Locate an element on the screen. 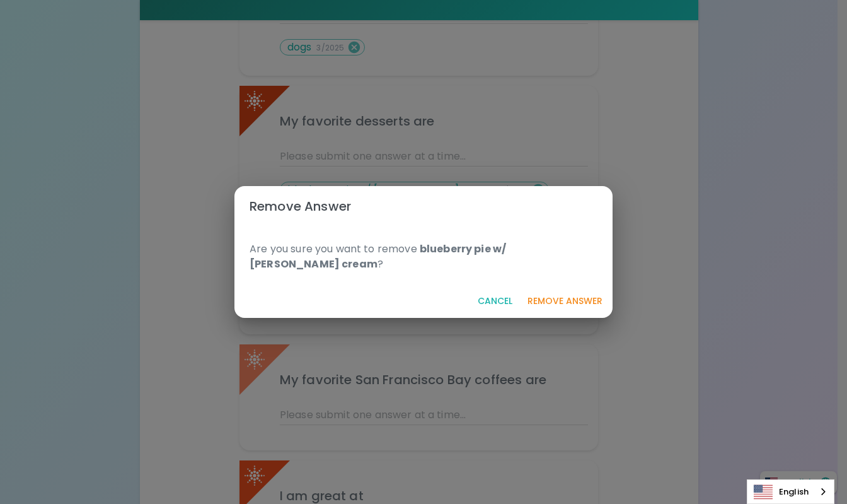  a: English is located at coordinates (791, 491).